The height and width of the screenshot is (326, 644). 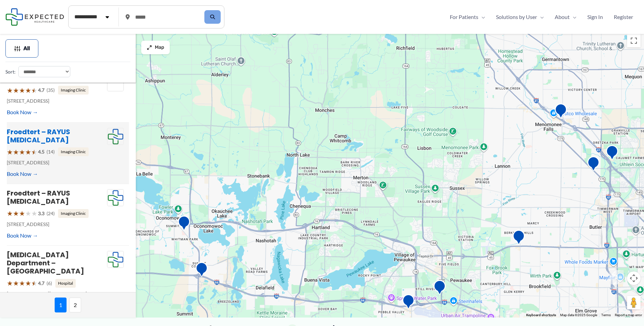 I want to click on a: Register, so click(x=623, y=17).